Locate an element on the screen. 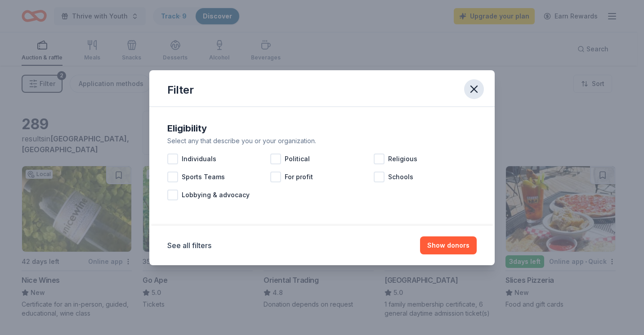  span: For profit is located at coordinates (298, 177).